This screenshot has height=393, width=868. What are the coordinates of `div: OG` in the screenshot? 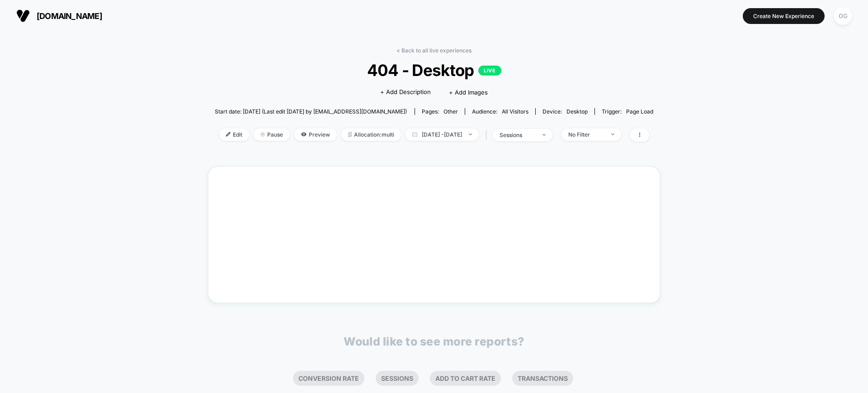 It's located at (843, 16).